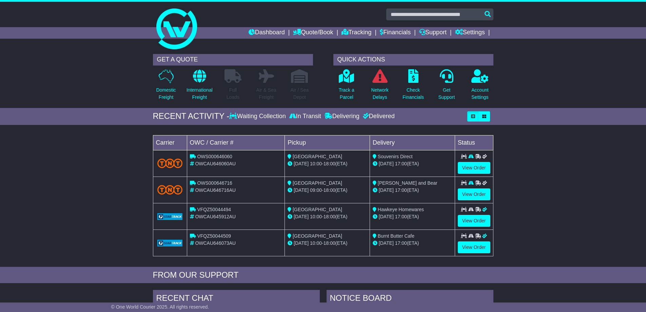 This screenshot has height=312, width=646. What do you see at coordinates (266, 94) in the screenshot?
I see `p: Air & Sea Freight` at bounding box center [266, 94].